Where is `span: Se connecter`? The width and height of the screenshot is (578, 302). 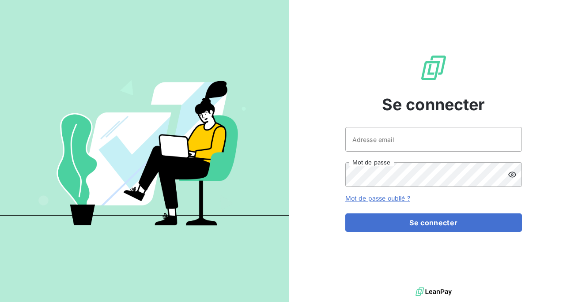
span: Se connecter is located at coordinates (433, 105).